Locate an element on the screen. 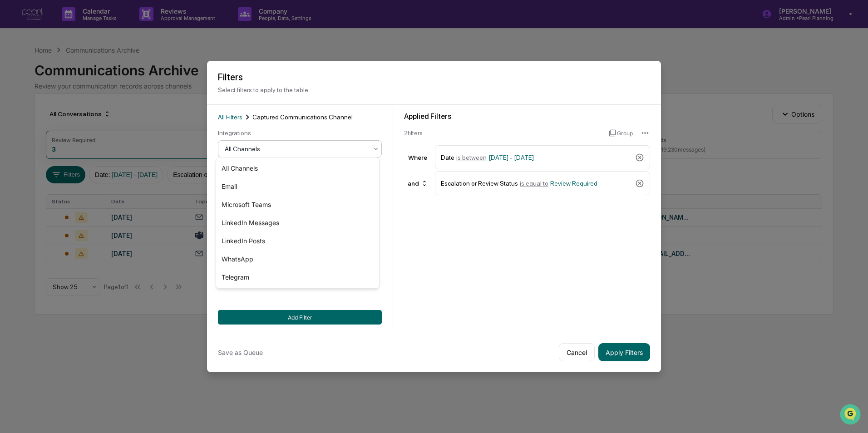  div: Integrations is located at coordinates (300, 133).